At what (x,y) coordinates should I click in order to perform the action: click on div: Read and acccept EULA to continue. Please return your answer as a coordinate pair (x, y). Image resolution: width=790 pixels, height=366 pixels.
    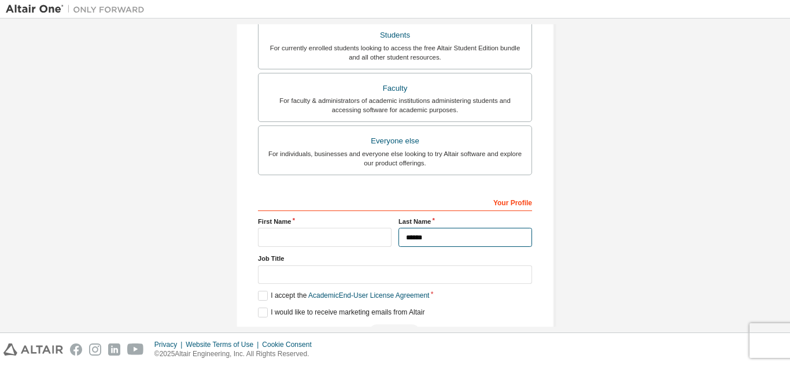
    Looking at the image, I should click on (395, 333).